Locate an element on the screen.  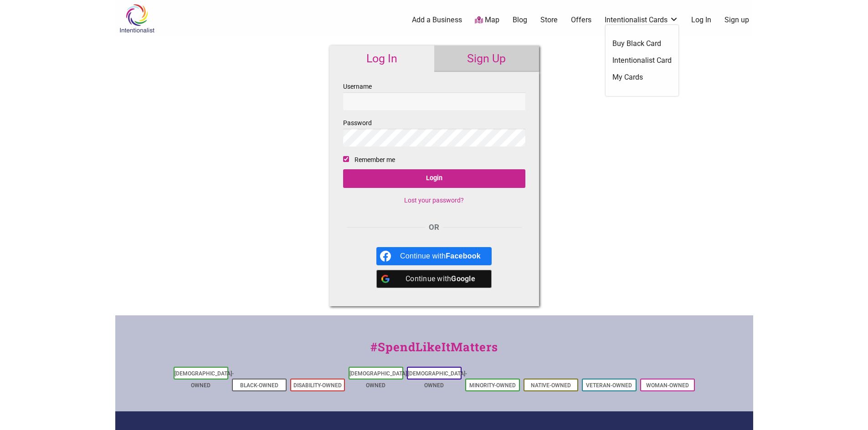
a: Sign Up is located at coordinates (487, 59).